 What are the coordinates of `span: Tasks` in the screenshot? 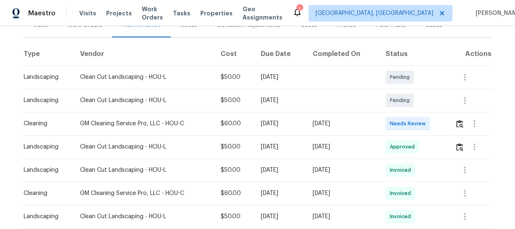 It's located at (182, 13).